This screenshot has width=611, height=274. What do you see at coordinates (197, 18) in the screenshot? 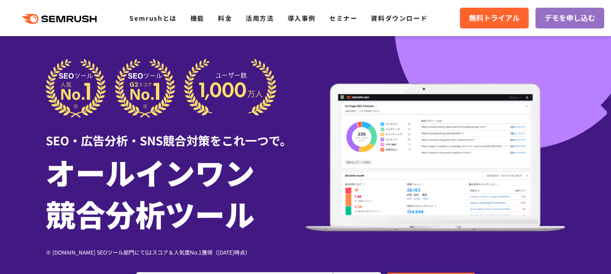
I see `a: 機能` at bounding box center [197, 18].